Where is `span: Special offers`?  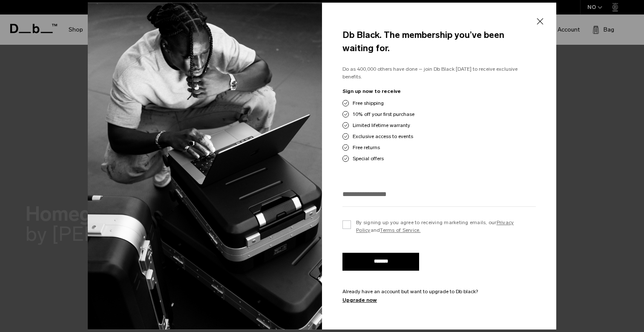
span: Special offers is located at coordinates (368, 159).